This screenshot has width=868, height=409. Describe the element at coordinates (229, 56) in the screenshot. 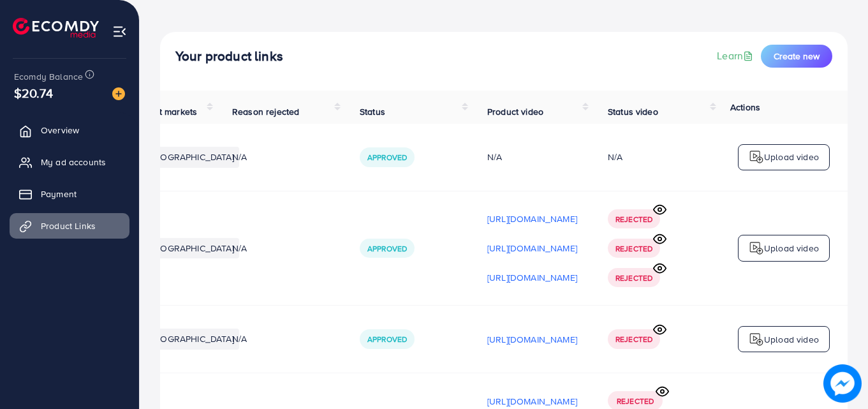

I see `h4: Your product links` at that location.